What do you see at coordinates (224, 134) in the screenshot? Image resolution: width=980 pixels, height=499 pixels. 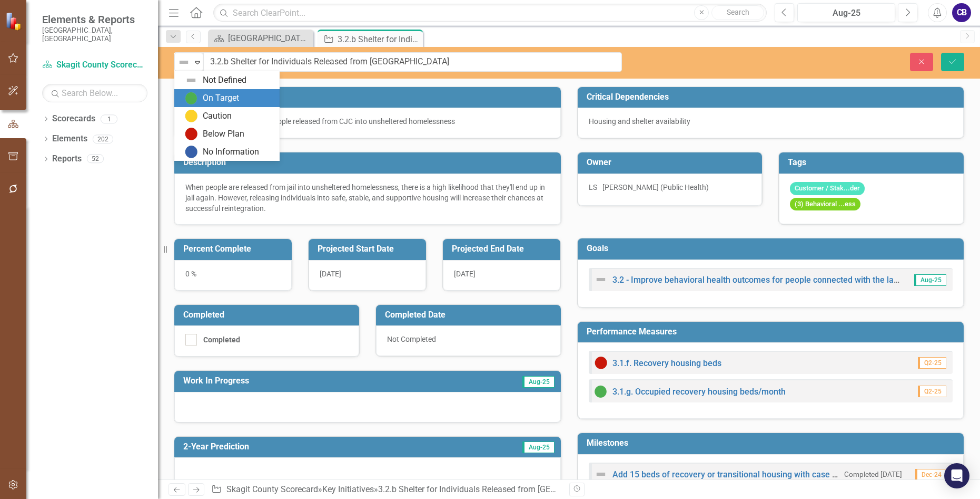 I see `div: Below Plan` at bounding box center [224, 134].